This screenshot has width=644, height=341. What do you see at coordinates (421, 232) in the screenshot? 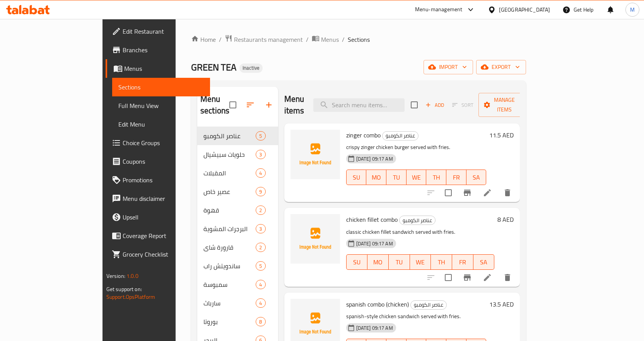
I see `p: classic chicken fillet sandwich served with fries.` at bounding box center [421, 232].